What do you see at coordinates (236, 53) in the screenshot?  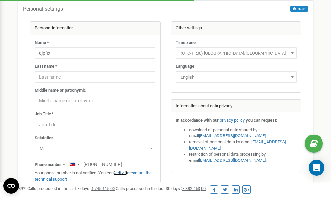 I see `span: (UTC-11:00) Pacific/Midway` at bounding box center [236, 53].